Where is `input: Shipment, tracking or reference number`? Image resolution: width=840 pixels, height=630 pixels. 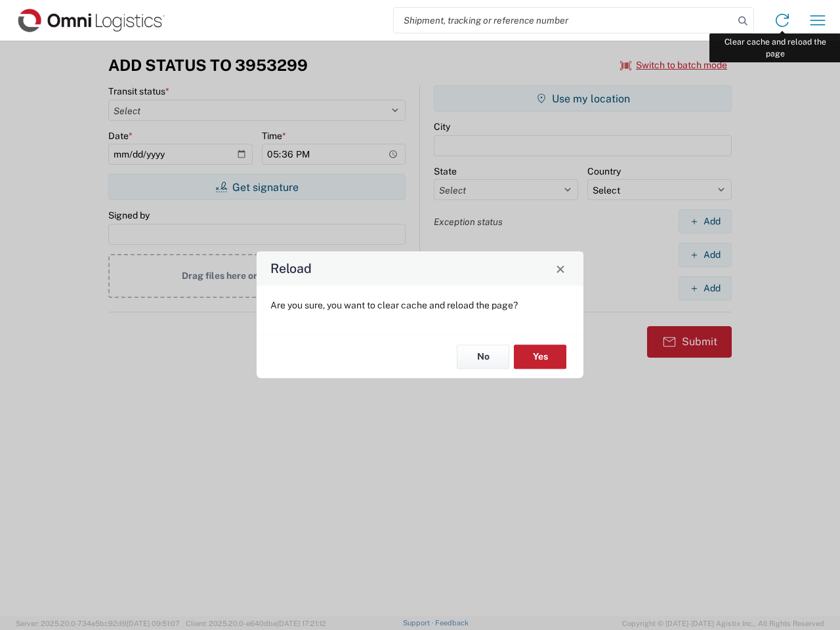 input: Shipment, tracking or reference number is located at coordinates (564, 20).